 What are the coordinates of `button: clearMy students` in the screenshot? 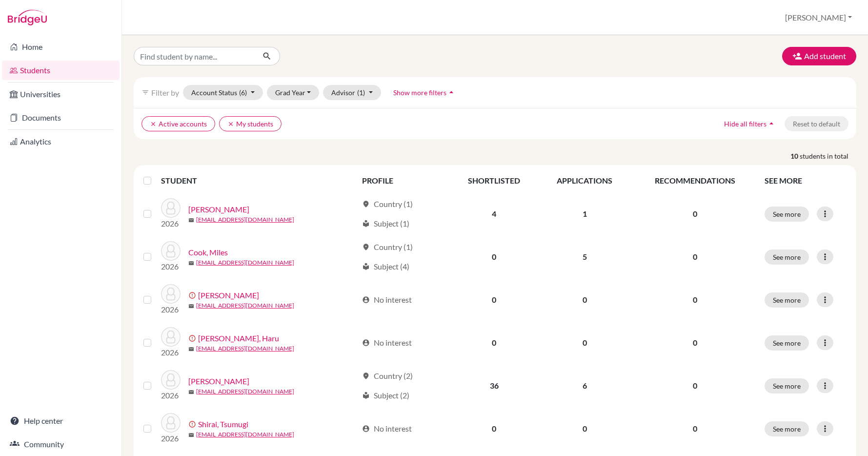 It's located at (250, 124).